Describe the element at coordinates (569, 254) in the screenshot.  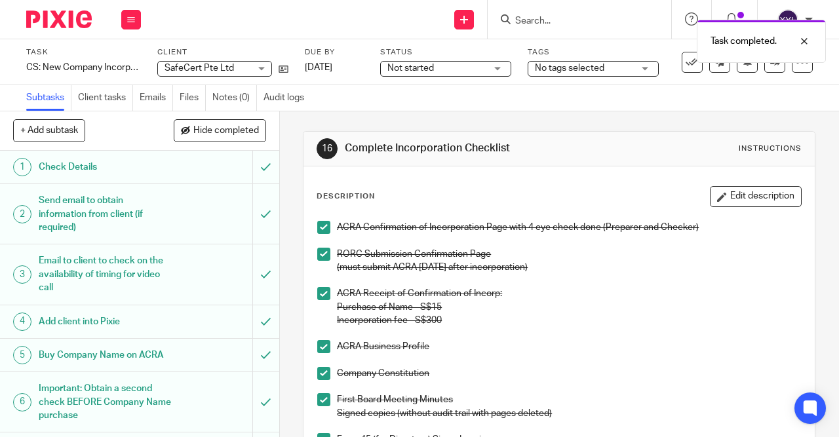
I see `p: RORC Submission Confirmation Page` at that location.